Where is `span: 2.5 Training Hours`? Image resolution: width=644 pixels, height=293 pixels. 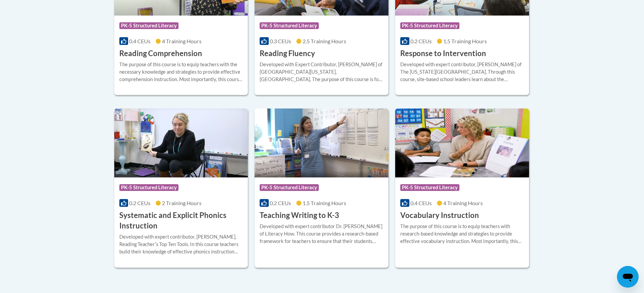 span: 2.5 Training Hours is located at coordinates (324, 41).